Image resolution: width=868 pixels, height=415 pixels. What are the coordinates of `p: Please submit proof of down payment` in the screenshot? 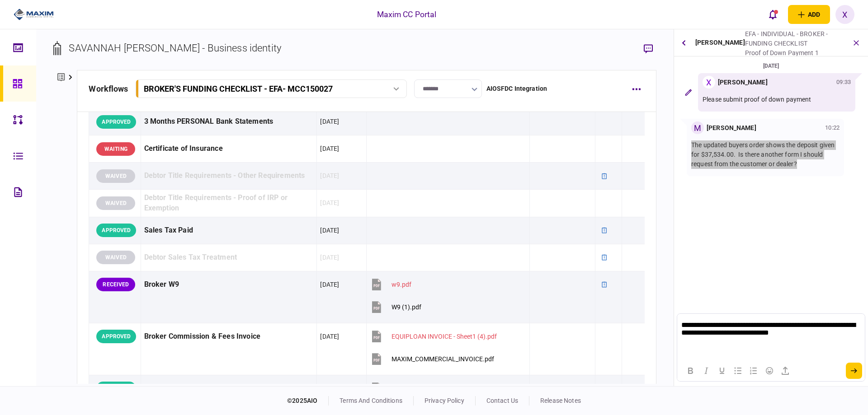 It's located at (777, 99).